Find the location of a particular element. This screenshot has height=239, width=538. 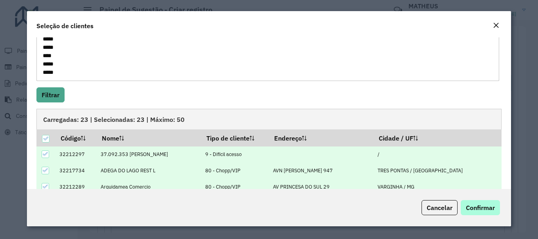

td: 32212297 is located at coordinates (76, 154).